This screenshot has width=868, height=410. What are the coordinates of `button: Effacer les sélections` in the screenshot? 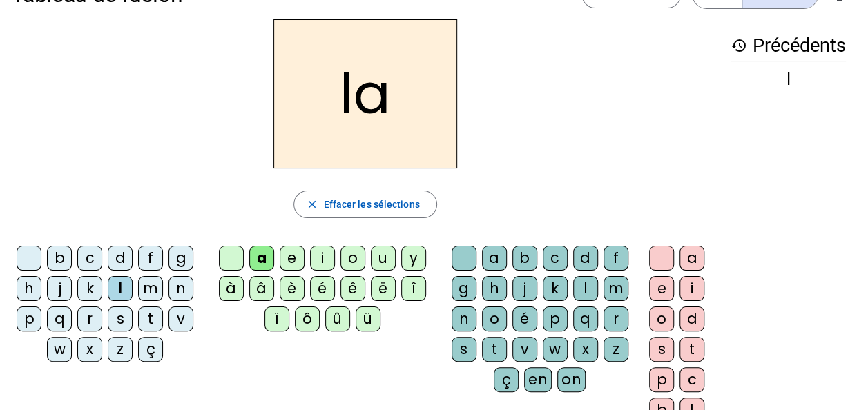 It's located at (365, 205).